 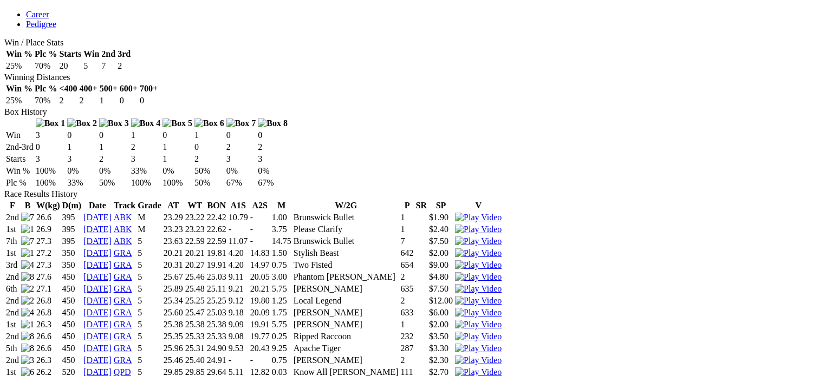 I want to click on th: Plc %, so click(x=45, y=54).